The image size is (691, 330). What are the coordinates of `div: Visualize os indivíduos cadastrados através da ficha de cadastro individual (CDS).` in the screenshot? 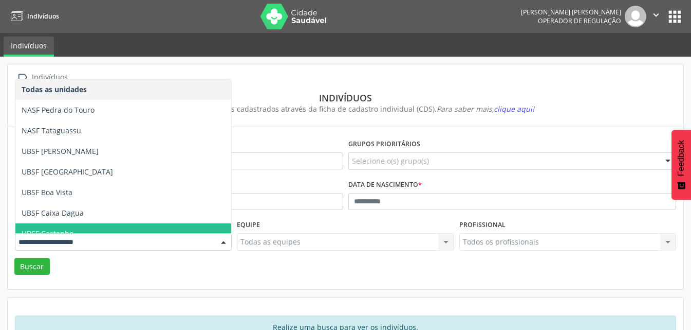 It's located at (345, 108).